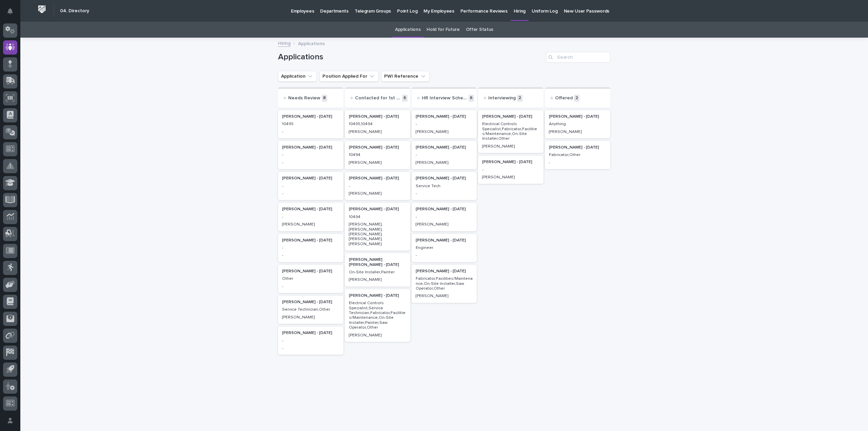 This screenshot has width=868, height=431. What do you see at coordinates (444, 186) in the screenshot?
I see `p: Service Tech` at bounding box center [444, 186].